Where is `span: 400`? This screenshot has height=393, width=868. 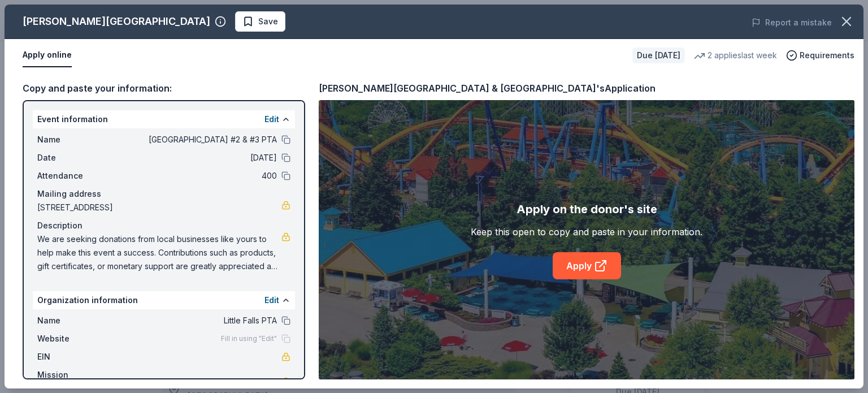 span: 400 is located at coordinates (195, 176).